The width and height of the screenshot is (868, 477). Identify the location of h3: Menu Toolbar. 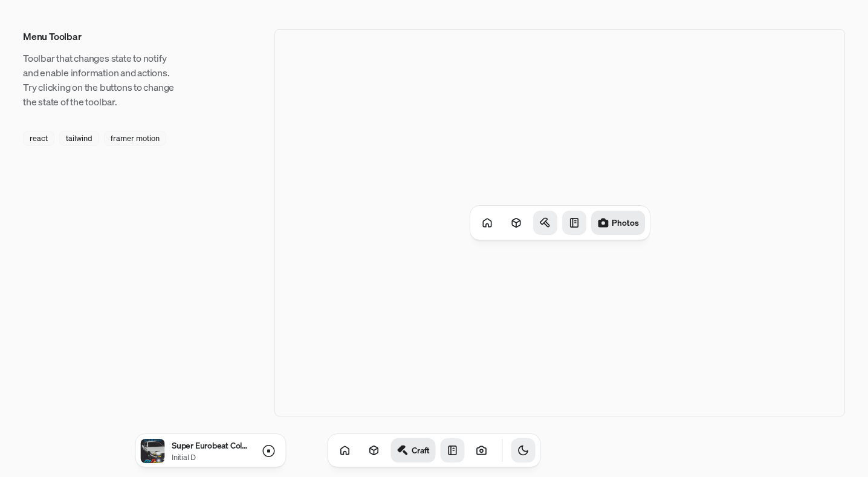
(100, 37).